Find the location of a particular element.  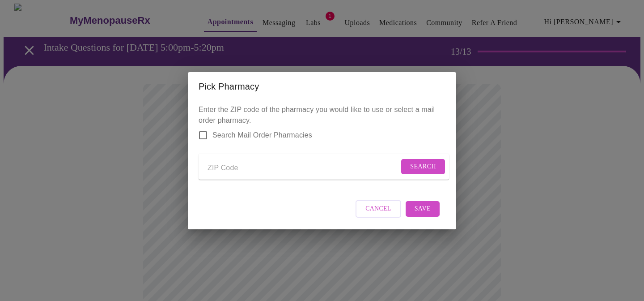

span: Search is located at coordinates (423, 167).